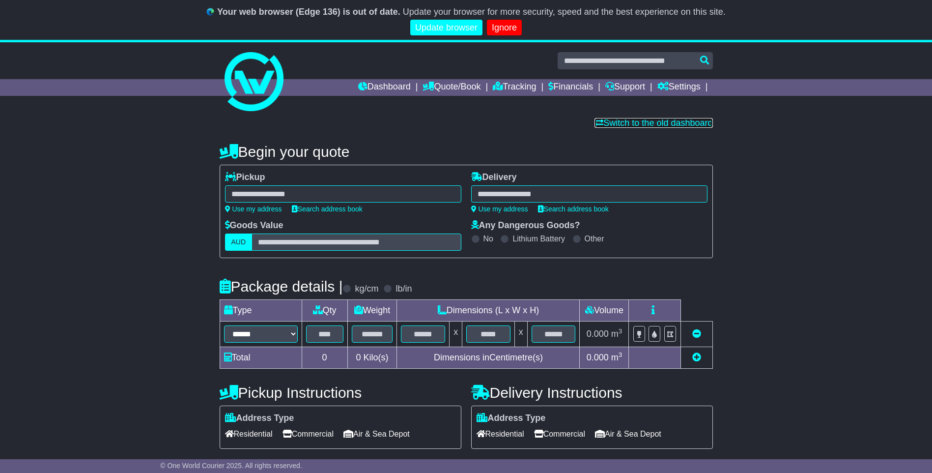 This screenshot has width=932, height=473. Describe the element at coordinates (341, 392) in the screenshot. I see `h4: Pickup Instructions` at that location.